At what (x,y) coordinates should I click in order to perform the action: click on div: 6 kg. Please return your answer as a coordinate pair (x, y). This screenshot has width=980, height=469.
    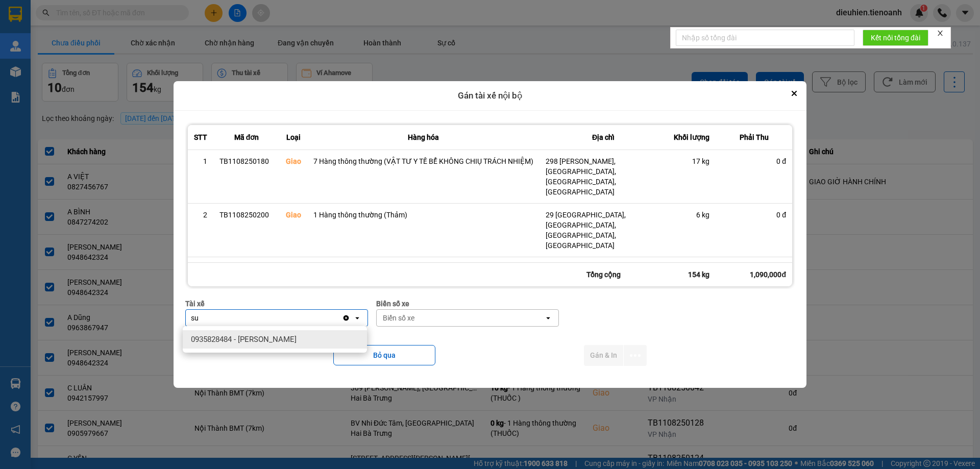
    Looking at the image, I should click on (691, 215).